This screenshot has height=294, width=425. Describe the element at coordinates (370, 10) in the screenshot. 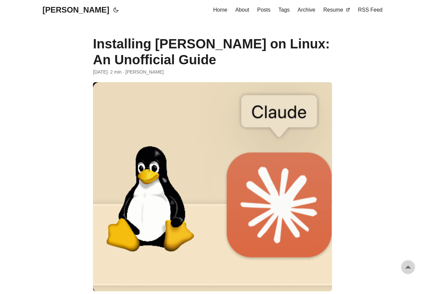

I see `span: RSS Feed` at that location.